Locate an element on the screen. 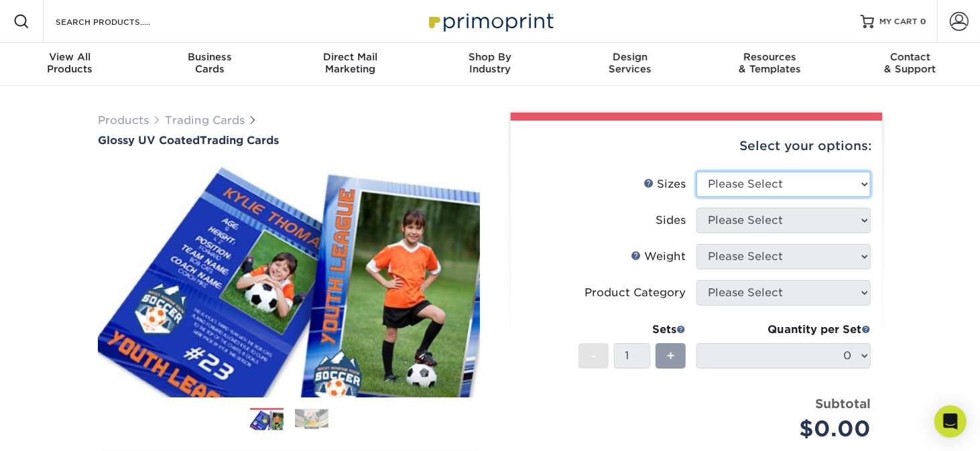  div: Sizes is located at coordinates (664, 184).